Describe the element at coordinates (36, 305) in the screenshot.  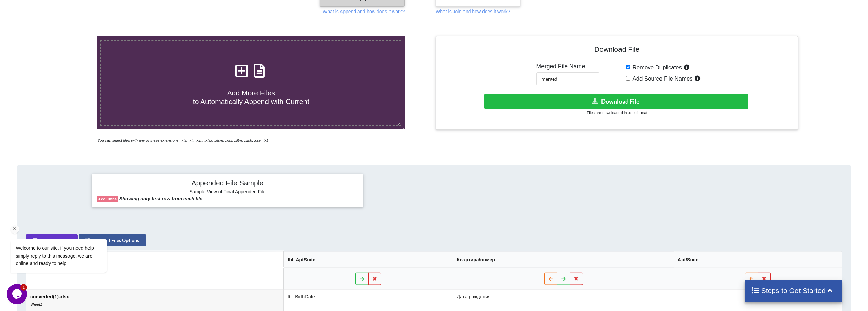
I see `i: Sheet1` at that location.